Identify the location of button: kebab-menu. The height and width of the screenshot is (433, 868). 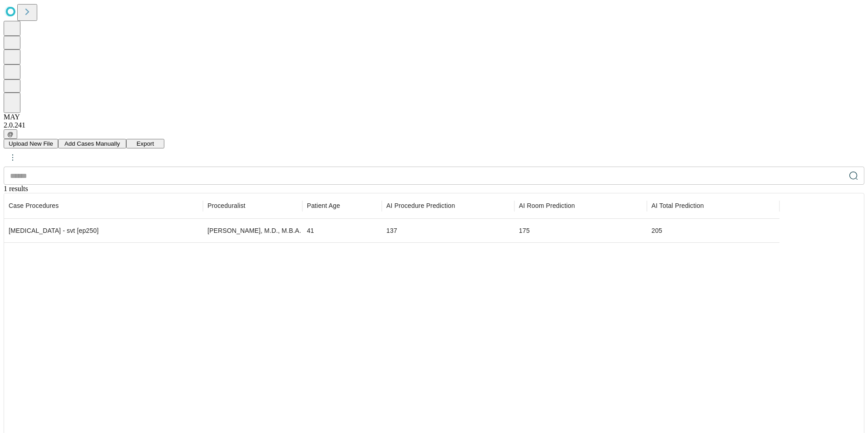
(13, 158).